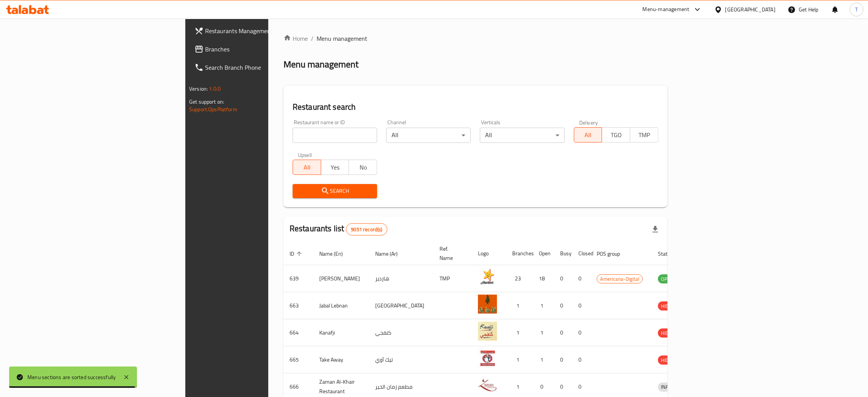 The height and width of the screenshot is (397, 868). I want to click on button: No, so click(362, 167).